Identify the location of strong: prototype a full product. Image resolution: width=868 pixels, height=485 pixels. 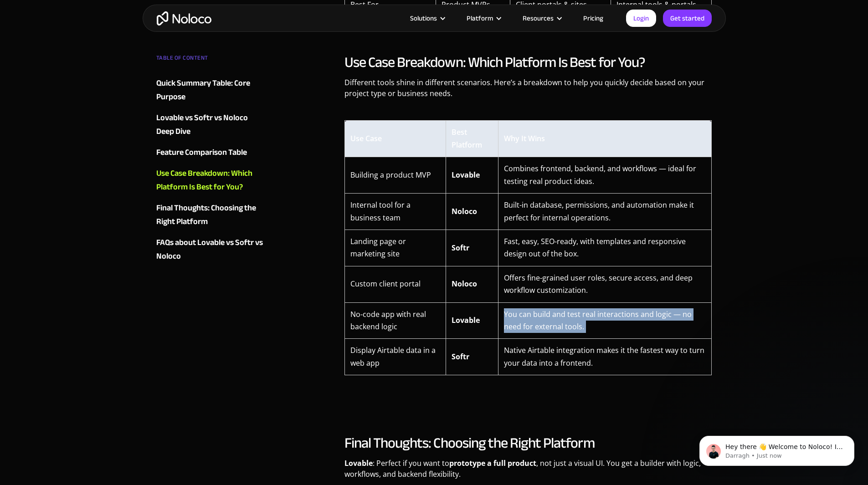
(492, 463).